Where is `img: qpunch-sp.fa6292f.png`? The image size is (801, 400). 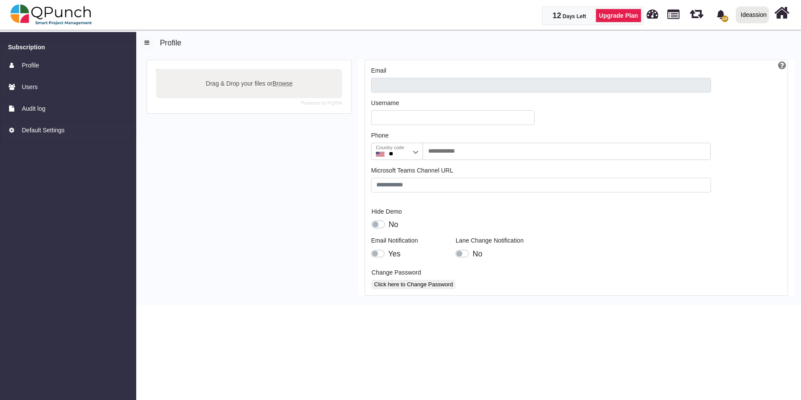
img: qpunch-sp.fa6292f.png is located at coordinates (51, 15).